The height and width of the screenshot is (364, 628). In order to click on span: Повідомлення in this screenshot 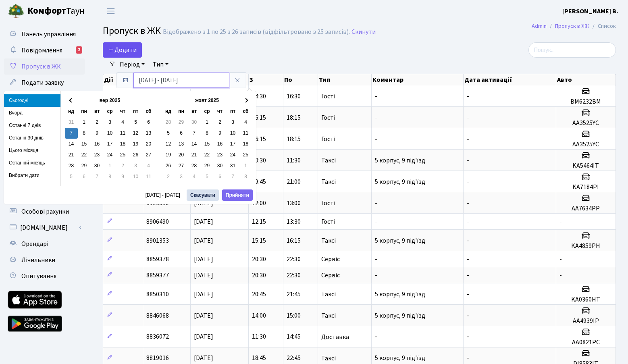, I will do `click(42, 50)`.